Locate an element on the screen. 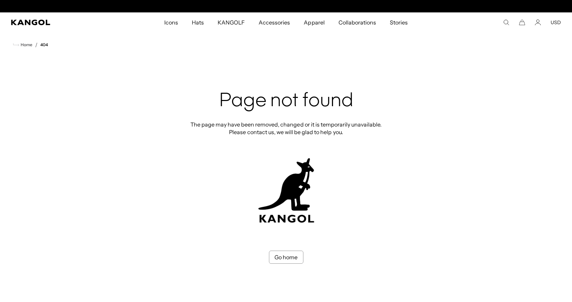 This screenshot has height=302, width=572. div: 1 of 2 is located at coordinates (286, 6).